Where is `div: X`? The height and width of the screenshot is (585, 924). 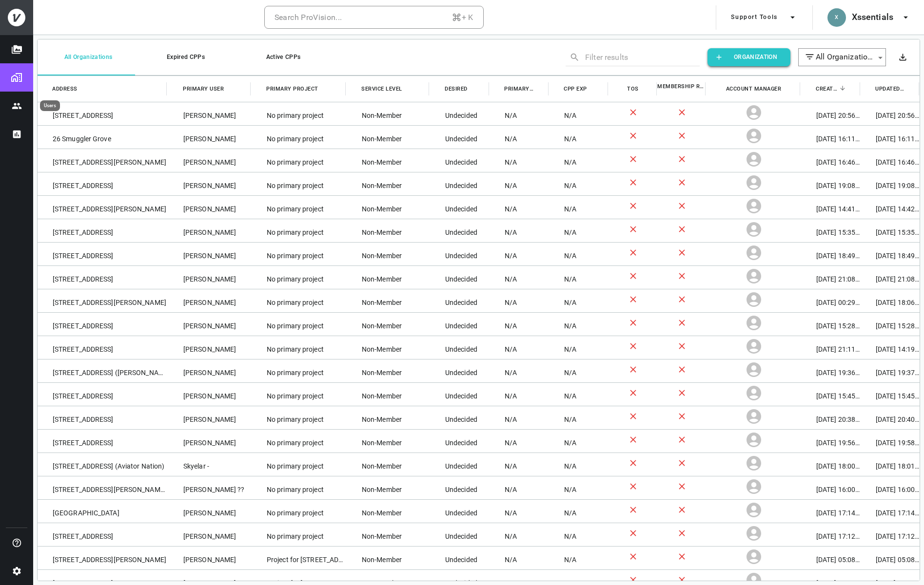 div: X is located at coordinates (836, 17).